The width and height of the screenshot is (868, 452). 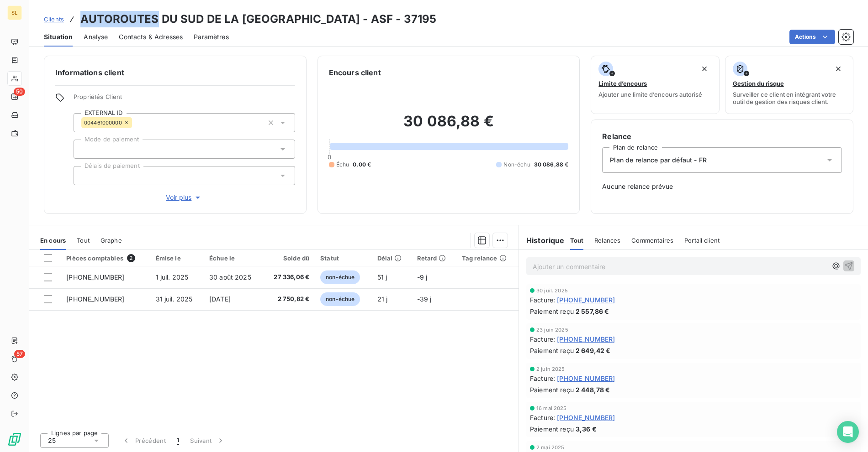 What do you see at coordinates (789, 98) in the screenshot?
I see `span: Surveiller ce client en intégrant votre outil de gestion des risques client.` at bounding box center [789, 98].